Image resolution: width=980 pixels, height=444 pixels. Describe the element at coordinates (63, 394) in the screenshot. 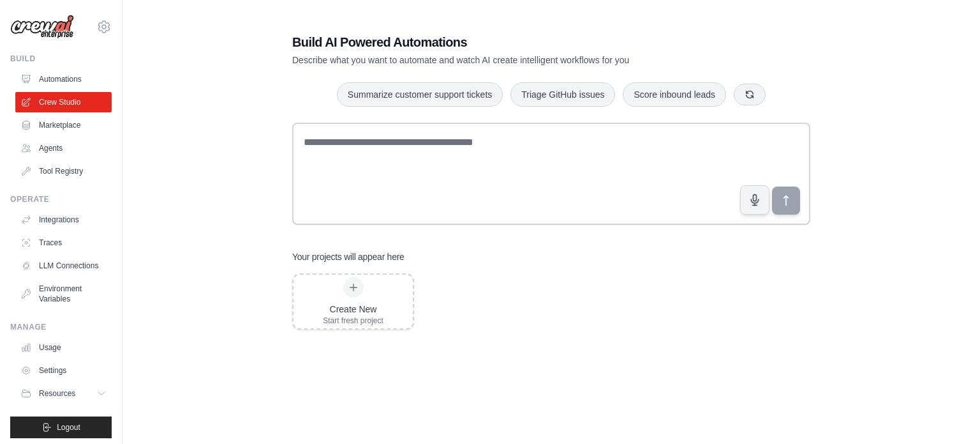

I see `button: Resources` at that location.